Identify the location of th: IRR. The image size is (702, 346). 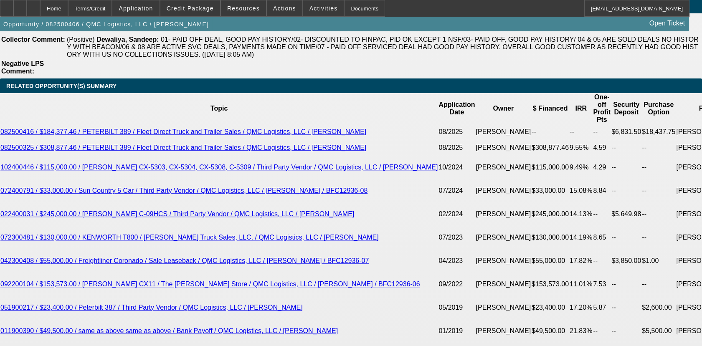
(581, 109).